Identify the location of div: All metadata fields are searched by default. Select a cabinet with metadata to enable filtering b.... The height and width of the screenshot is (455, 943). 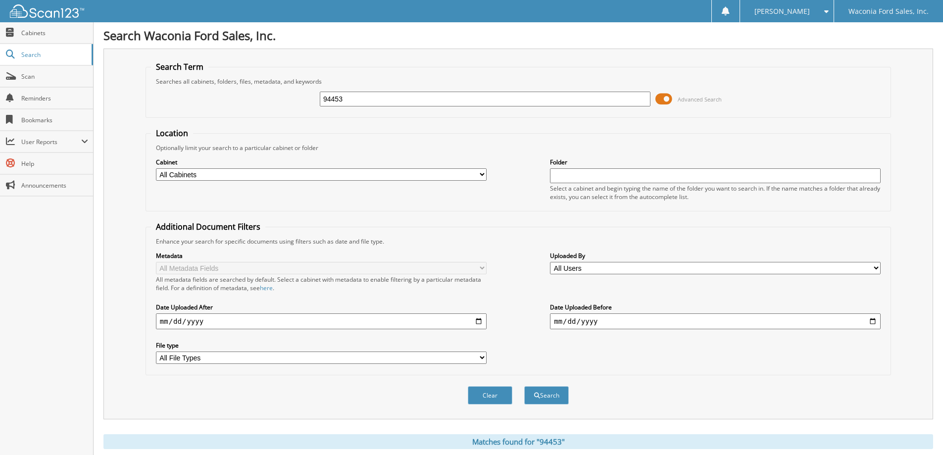
(321, 284).